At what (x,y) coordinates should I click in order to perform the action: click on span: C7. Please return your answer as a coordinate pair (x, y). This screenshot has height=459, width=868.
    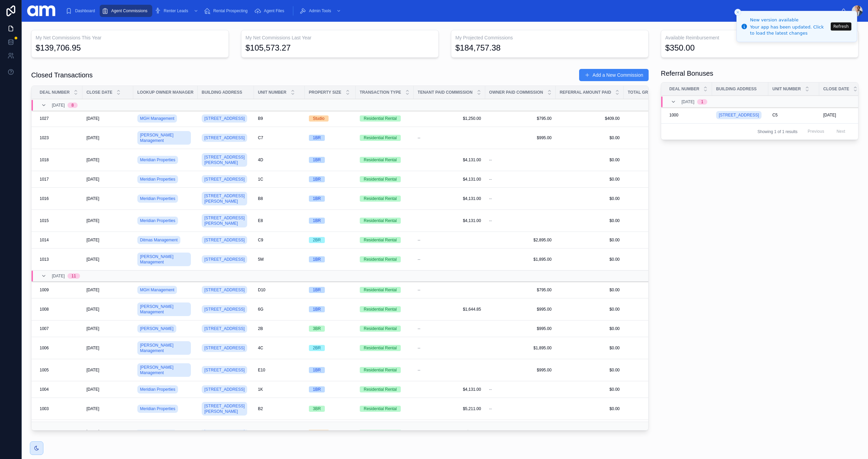
    Looking at the image, I should click on (261, 138).